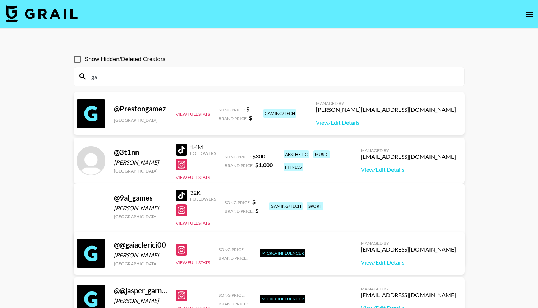 This screenshot has height=308, width=538. I want to click on div: @ @jasper_garner, so click(141, 290).